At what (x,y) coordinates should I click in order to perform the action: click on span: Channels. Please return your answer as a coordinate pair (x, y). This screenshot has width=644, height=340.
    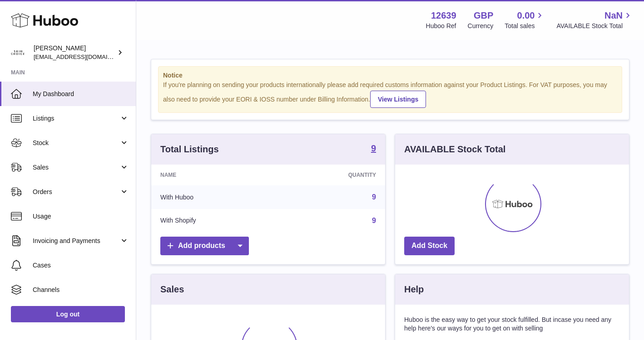
    Looking at the image, I should click on (81, 290).